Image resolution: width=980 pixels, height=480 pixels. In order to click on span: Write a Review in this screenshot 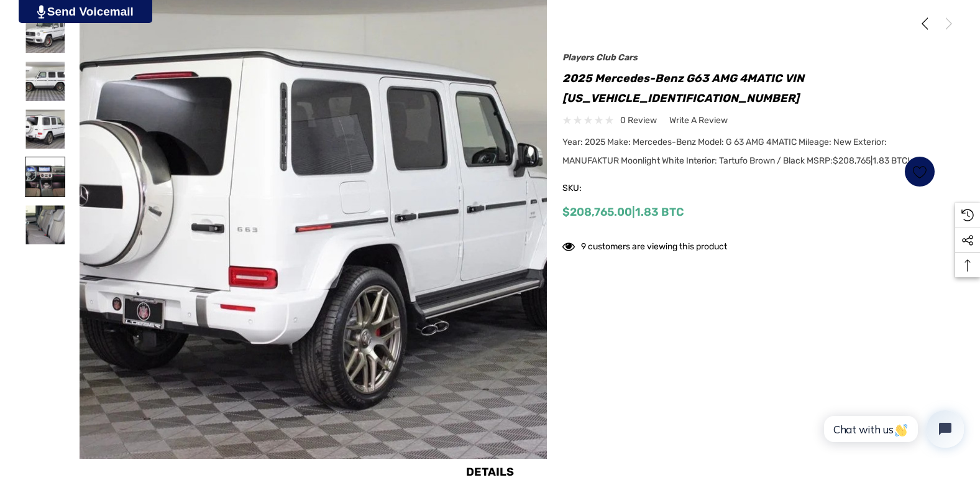, I will do `click(699, 121)`.